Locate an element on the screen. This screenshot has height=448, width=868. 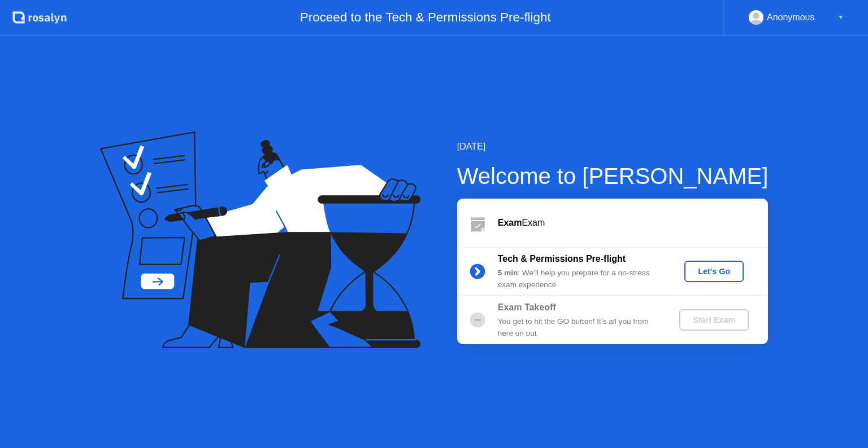
div: Exam is located at coordinates (633, 223).